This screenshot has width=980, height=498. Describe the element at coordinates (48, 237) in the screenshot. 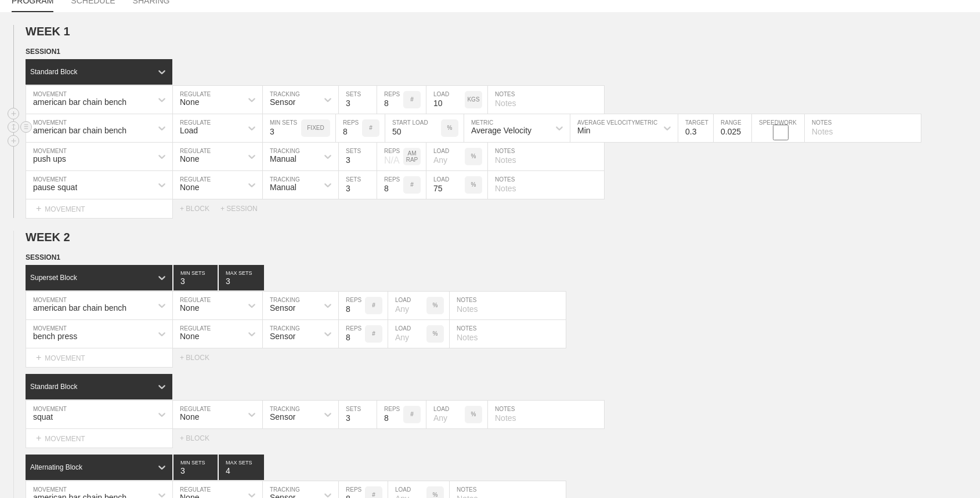

I see `span: WEEK 2` at that location.